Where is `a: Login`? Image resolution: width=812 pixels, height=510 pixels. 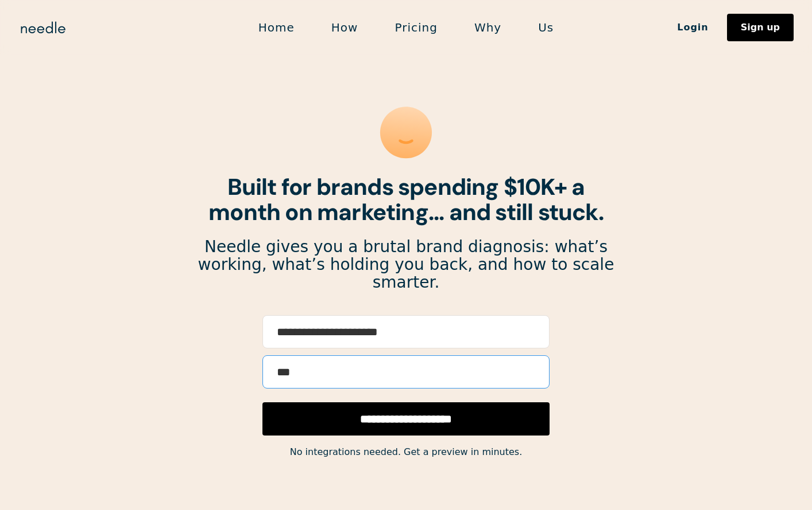 a: Login is located at coordinates (692, 28).